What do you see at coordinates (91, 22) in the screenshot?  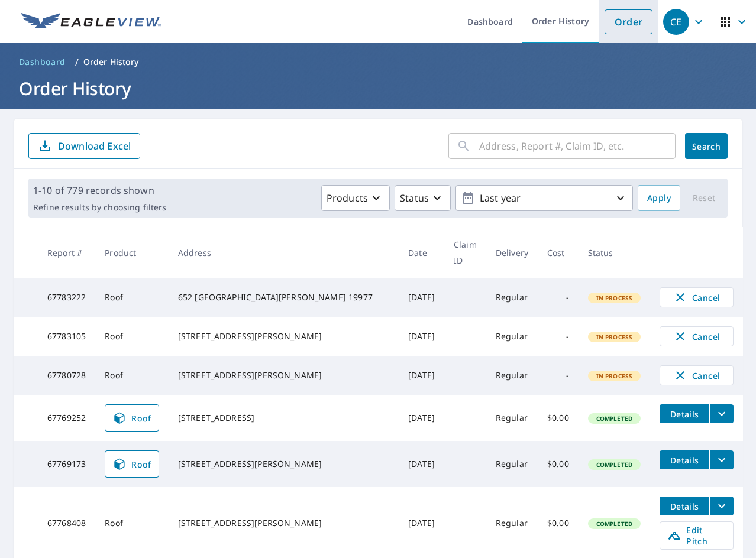 I see `img: EV Logo` at bounding box center [91, 22].